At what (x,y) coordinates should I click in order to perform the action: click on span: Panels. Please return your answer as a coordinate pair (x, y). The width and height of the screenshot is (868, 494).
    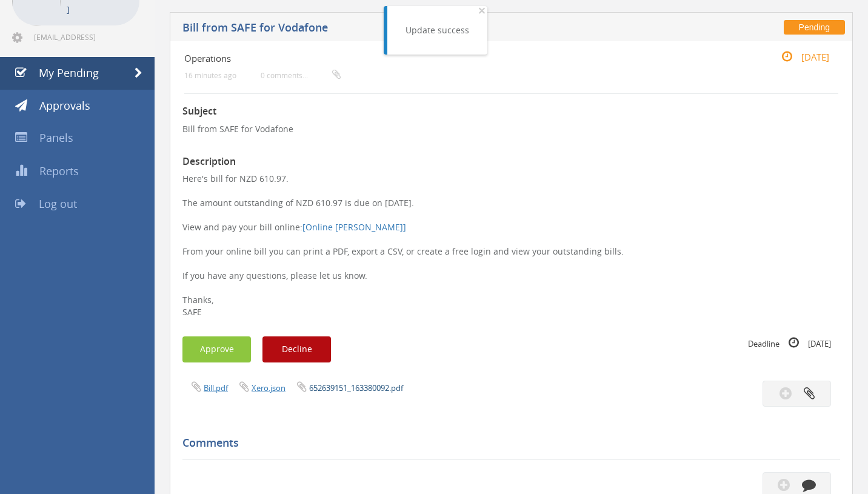
    Looking at the image, I should click on (56, 137).